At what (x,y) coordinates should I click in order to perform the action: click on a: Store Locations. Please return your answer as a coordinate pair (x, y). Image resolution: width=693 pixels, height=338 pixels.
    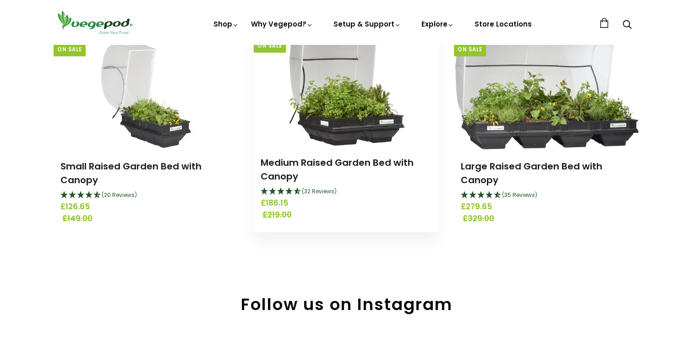
    Looking at the image, I should click on (503, 24).